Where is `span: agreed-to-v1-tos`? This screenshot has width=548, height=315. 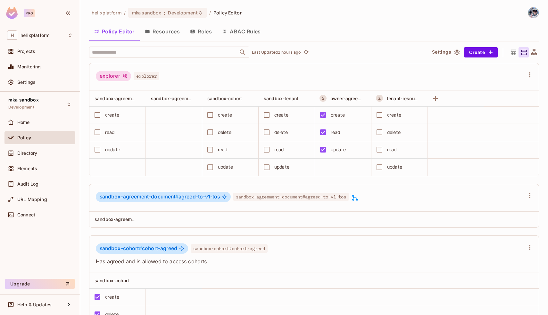
span: agreed-to-v1-tos is located at coordinates (160, 197).